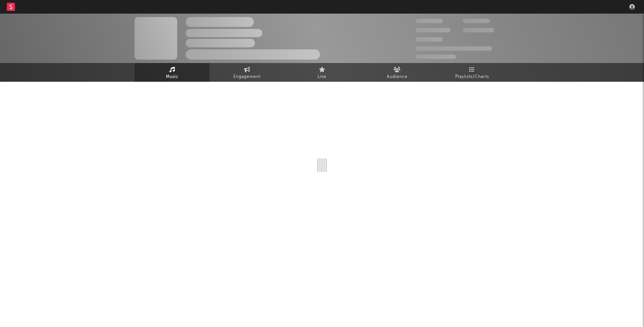 This screenshot has width=644, height=327. What do you see at coordinates (454, 48) in the screenshot?
I see `span: 50,000,000 Monthly Listeners` at bounding box center [454, 48].